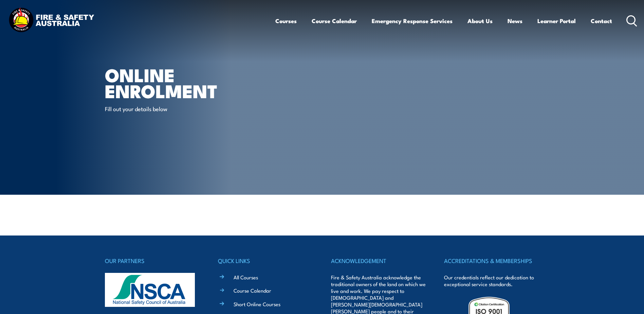 The height and width of the screenshot is (314, 644). I want to click on a: Learner Portal, so click(557, 21).